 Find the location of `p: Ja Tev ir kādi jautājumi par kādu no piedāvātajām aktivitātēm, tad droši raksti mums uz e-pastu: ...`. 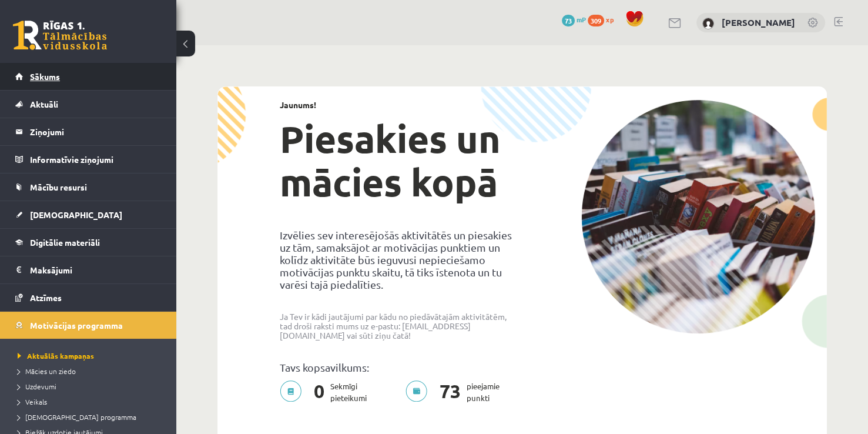

p: Ja Tev ir kādi jautājumi par kādu no piedāvātajām aktivitātēm, tad droši raksti mums uz e-pastu: ... is located at coordinates (397, 326).